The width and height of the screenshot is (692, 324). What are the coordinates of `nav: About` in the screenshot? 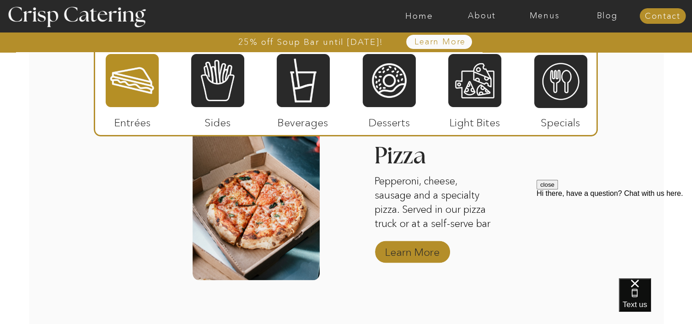 It's located at (482, 16).